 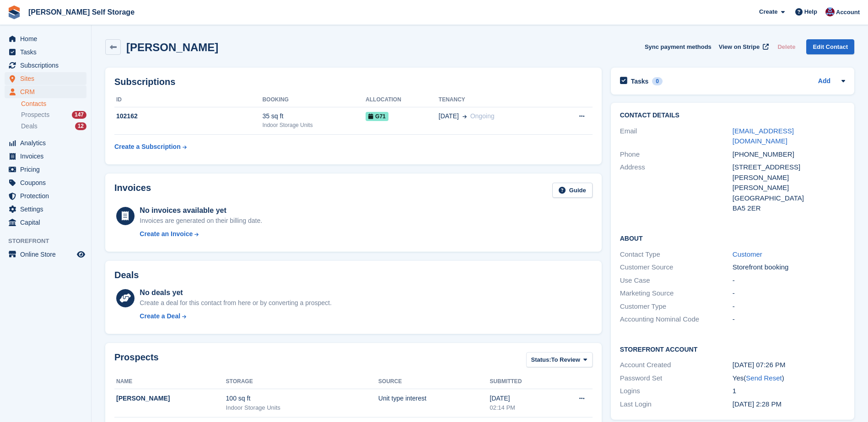 What do you see at coordinates (521, 382) in the screenshot?
I see `th: Submitted` at bounding box center [521, 382].